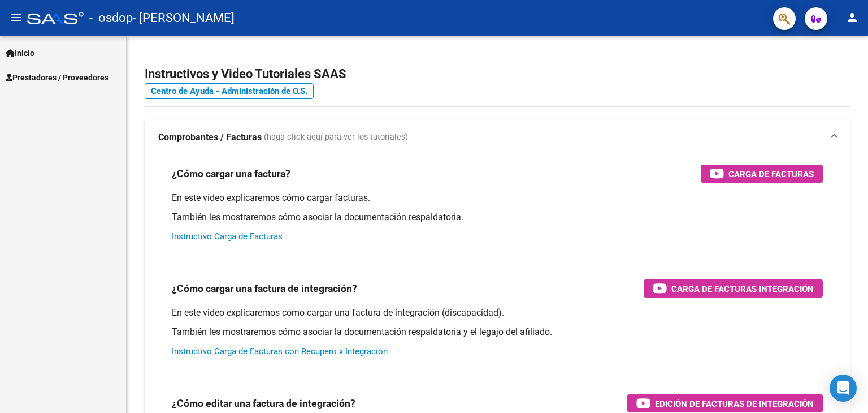  Describe the element at coordinates (497, 74) in the screenshot. I see `h2: Instructivos y Video Tutoriales SAAS` at that location.